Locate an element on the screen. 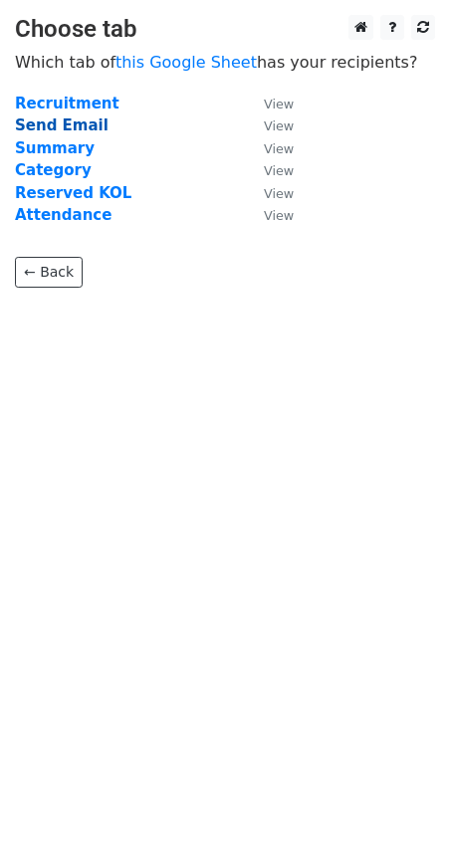 The width and height of the screenshot is (450, 861). a: Send Email is located at coordinates (62, 125).